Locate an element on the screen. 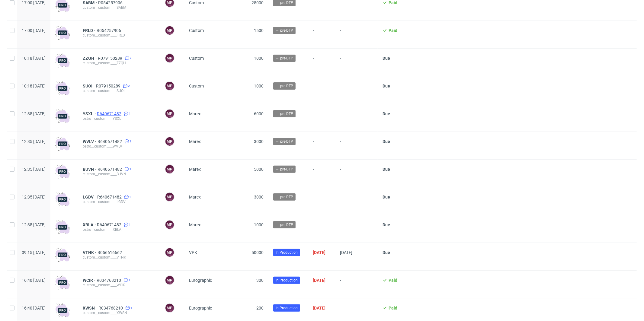 This screenshot has height=321, width=644. span: R034768210 is located at coordinates (109, 280).